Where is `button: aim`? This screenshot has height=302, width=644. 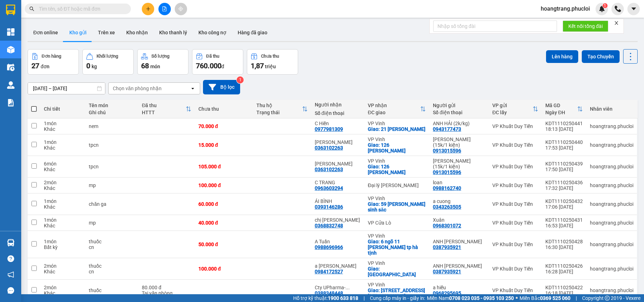
button: aim is located at coordinates (180, 9).